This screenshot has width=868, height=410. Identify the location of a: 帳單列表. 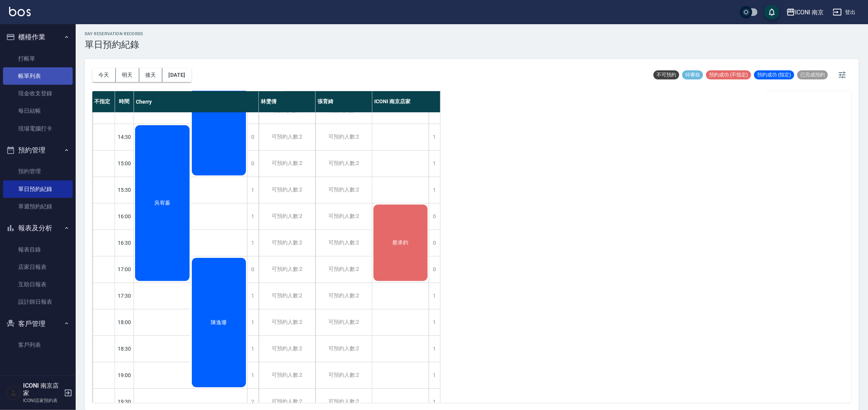
(38, 76).